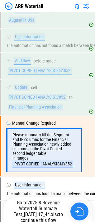  What do you see at coordinates (43, 144) in the screenshot?
I see `div: Please manually fill the Segment and IR columns for the Financial Planning Association newly adde...` at bounding box center [43, 144].